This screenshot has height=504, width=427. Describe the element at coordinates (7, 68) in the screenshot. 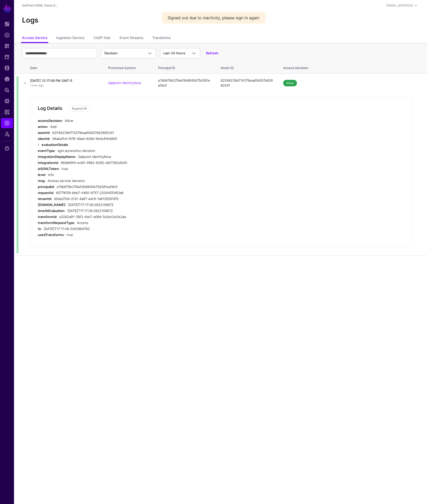

I see `span: Identity Data Fabric` at that location.